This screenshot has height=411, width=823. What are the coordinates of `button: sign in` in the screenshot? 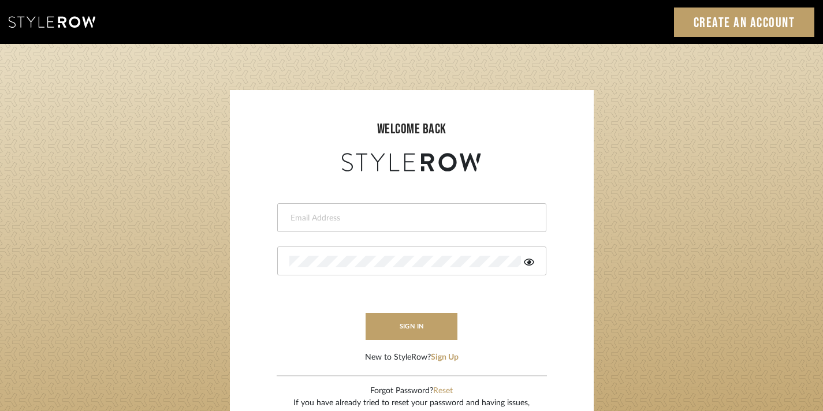 It's located at (412, 326).